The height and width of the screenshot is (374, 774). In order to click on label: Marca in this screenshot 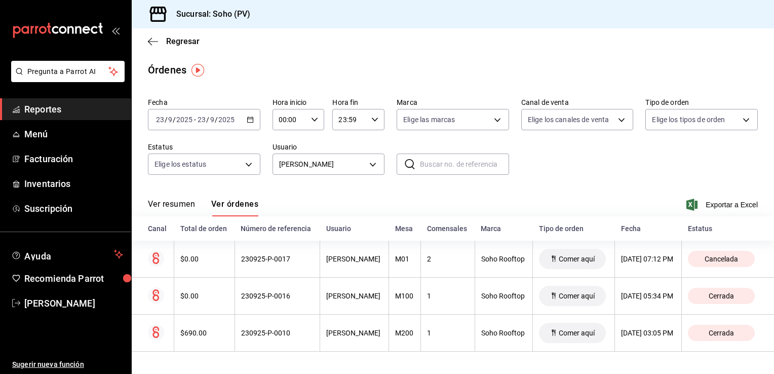, I will do `click(453, 102)`.